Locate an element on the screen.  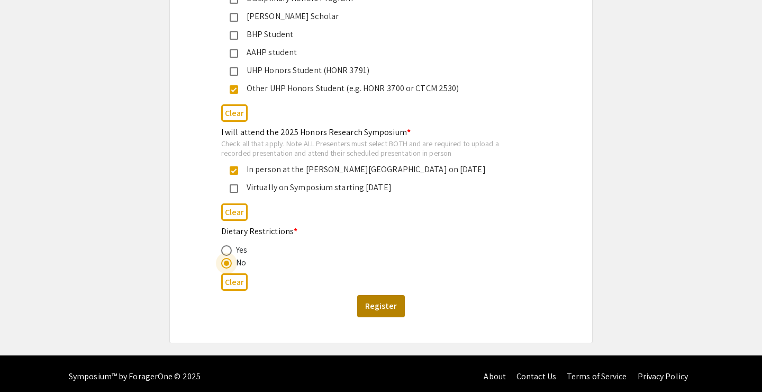
mat-label: Dietary Restrictions is located at coordinates (259, 231).